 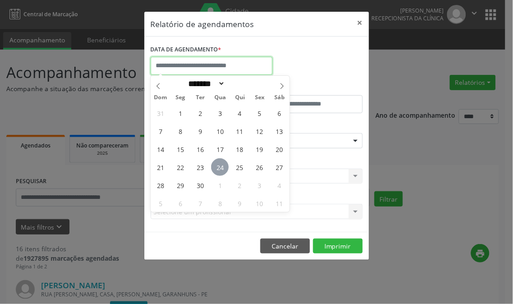 I want to click on span: Setembro 24, 2025, so click(x=220, y=167).